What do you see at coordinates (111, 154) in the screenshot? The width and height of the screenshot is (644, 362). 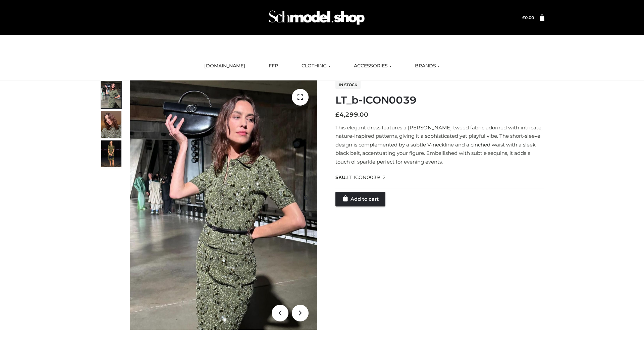 I see `img: Screenshot-2024-10-29-at-7.00.09%E2%80%AFPM.jpg` at bounding box center [111, 154].